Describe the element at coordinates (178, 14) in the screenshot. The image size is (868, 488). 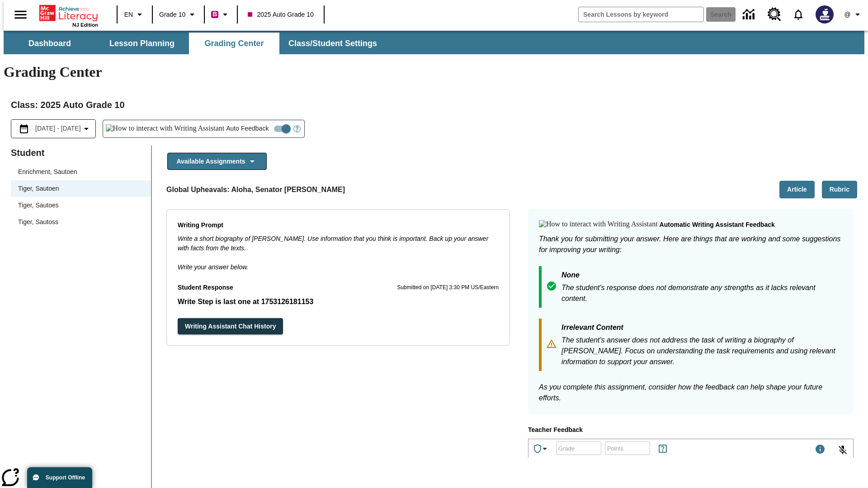
I see `button: Grade: Grade 10, Select a grade` at that location.